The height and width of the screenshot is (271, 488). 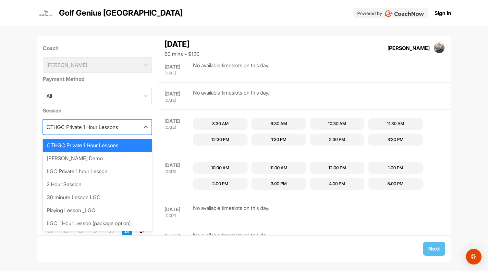 What do you see at coordinates (97, 171) in the screenshot?
I see `div: LGC Private 1 hour Lesson` at bounding box center [97, 171].